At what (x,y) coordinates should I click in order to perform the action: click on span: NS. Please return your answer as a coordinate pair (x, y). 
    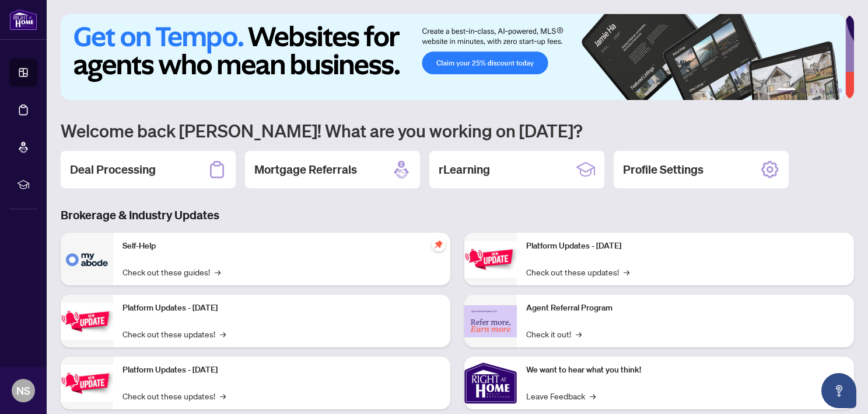
    Looking at the image, I should click on (23, 391).